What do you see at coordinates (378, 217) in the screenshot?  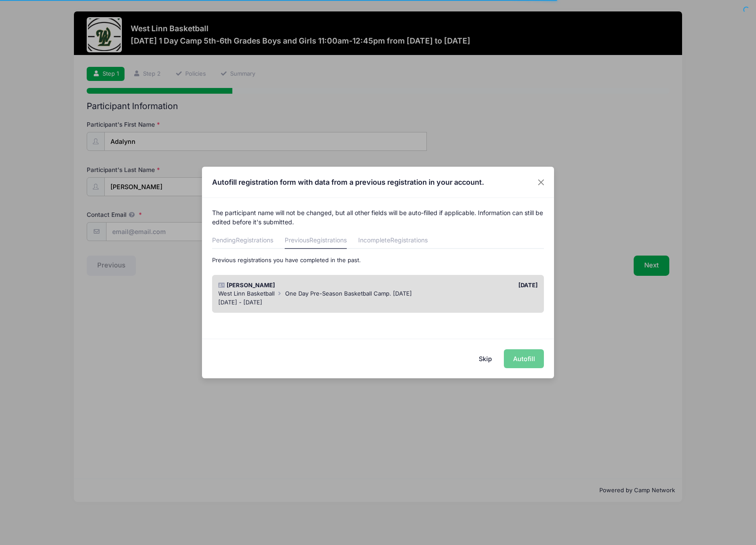 I see `p: The participant name will not be changed, but all other fields will be auto-filled if applicable....` at bounding box center [378, 217].